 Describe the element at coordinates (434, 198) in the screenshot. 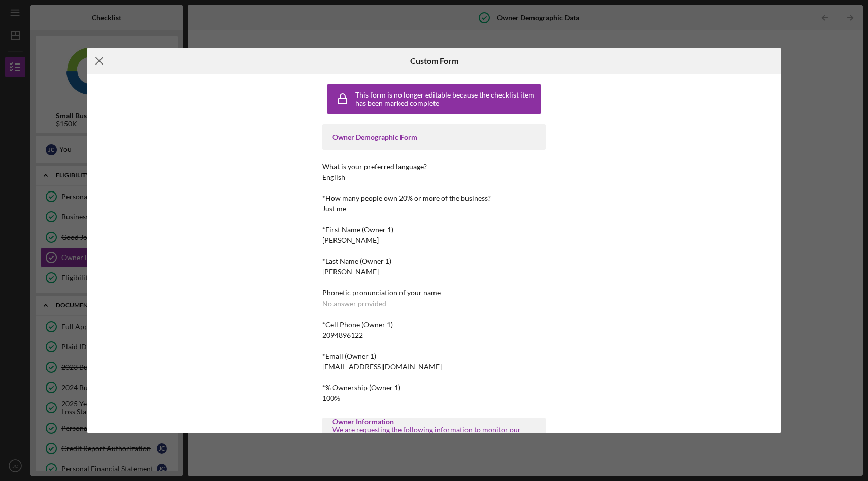

I see `div: *How many people own 20% or more of the business?` at that location.